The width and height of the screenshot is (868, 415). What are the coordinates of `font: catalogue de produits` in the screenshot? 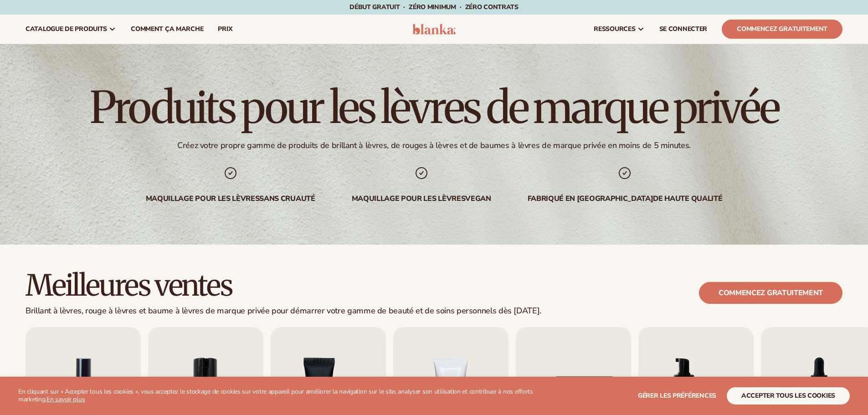 It's located at (66, 29).